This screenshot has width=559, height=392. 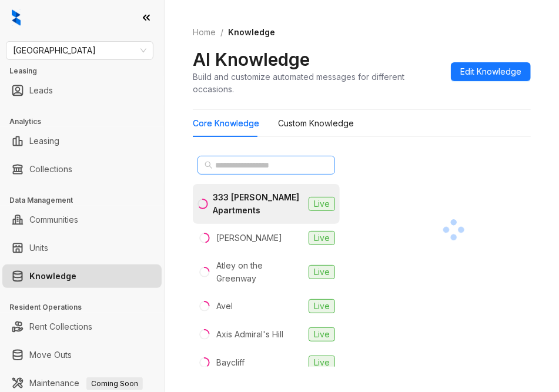 I want to click on div: Build and customize automated messages for different occasions., so click(x=316, y=83).